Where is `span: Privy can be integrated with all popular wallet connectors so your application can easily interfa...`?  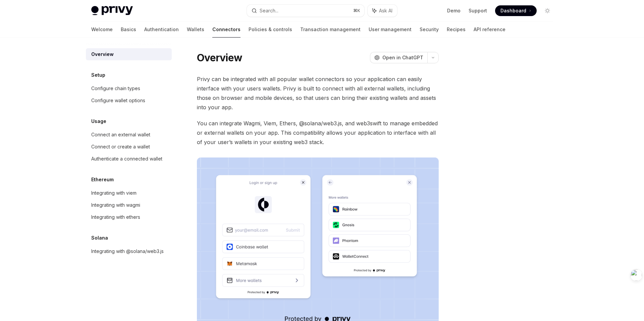 span: Privy can be integrated with all popular wallet connectors so your application can easily interfa... is located at coordinates (318, 93).